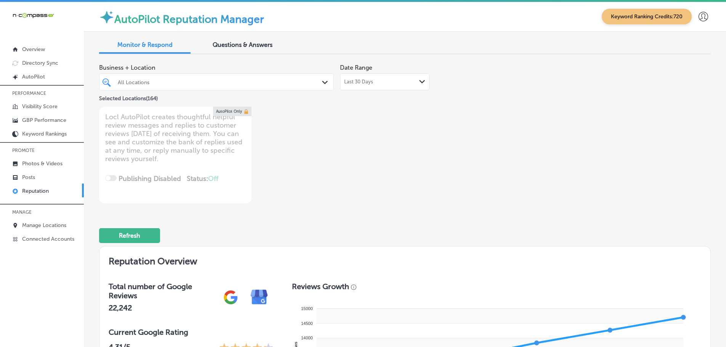 This screenshot has width=726, height=347. I want to click on label: AutoPilot Reputation Manager, so click(189, 19).